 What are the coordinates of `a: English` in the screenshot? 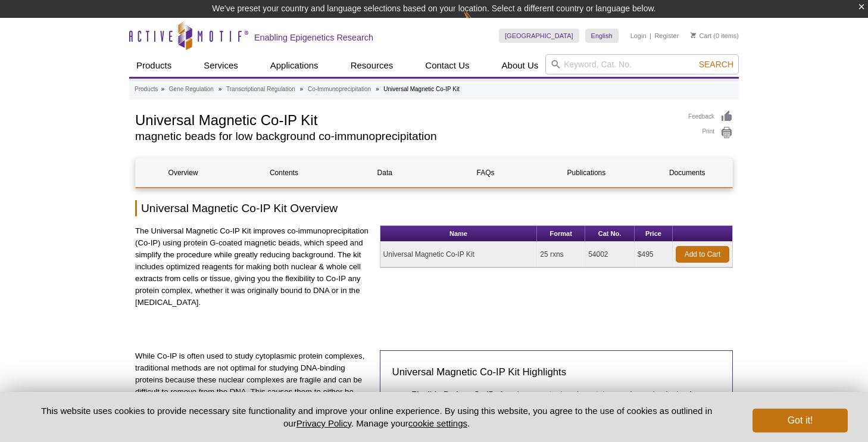 It's located at (602, 36).